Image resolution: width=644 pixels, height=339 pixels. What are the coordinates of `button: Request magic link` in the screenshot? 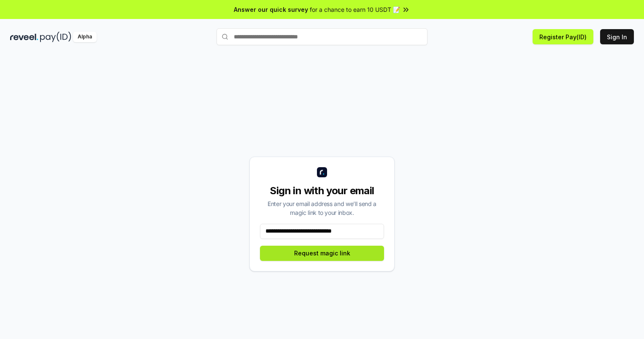 It's located at (322, 253).